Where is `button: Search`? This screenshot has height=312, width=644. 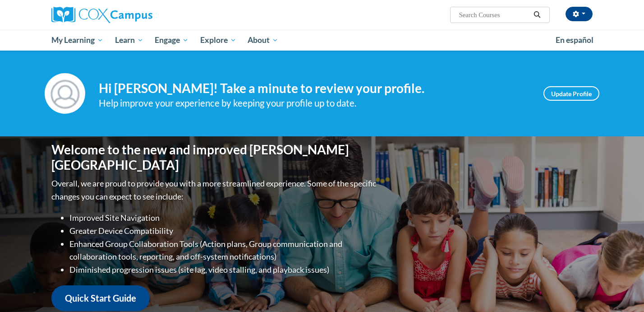
button: Search is located at coordinates (537, 15).